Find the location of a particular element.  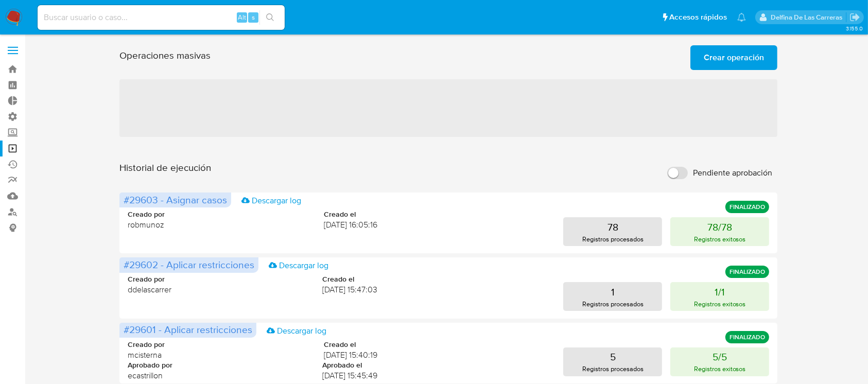

p: delfina.delascarreras@mercadolibre.com is located at coordinates (809, 17).